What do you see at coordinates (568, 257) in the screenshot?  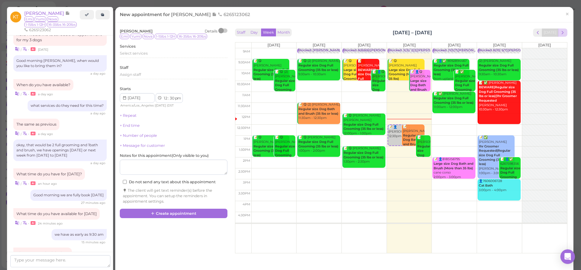 I see `div: Open Intercom Messenger` at bounding box center [568, 257].